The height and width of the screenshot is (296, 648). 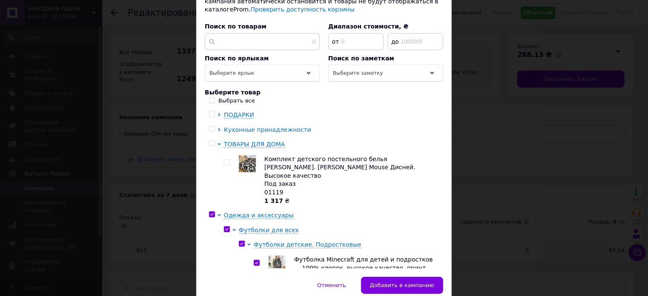 What do you see at coordinates (274, 201) in the screenshot?
I see `b: 1 317` at bounding box center [274, 201].